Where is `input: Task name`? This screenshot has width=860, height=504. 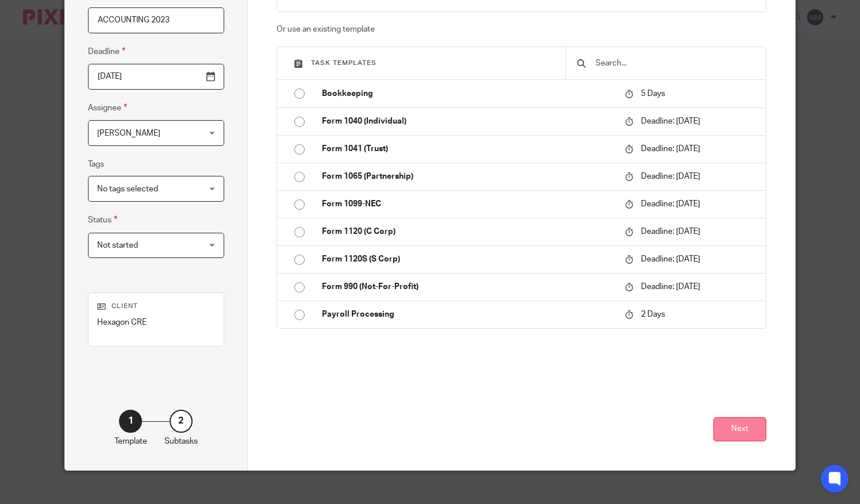
input: Task name is located at coordinates (156, 20).